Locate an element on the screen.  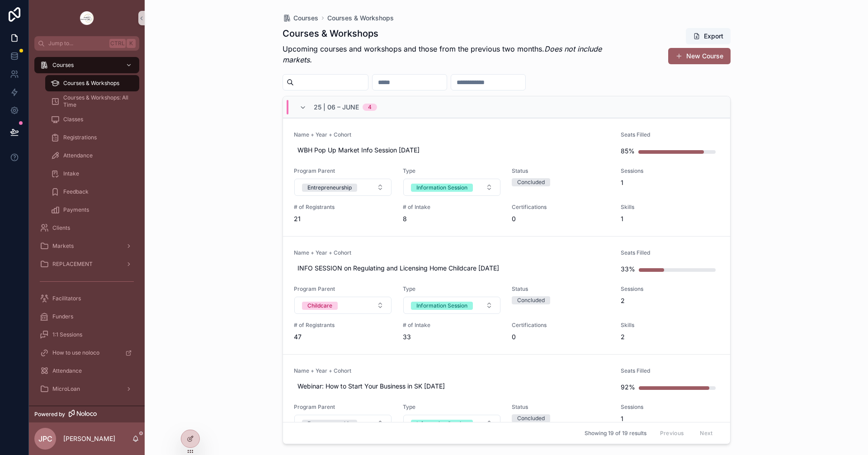
a: Markets is located at coordinates (86, 246).